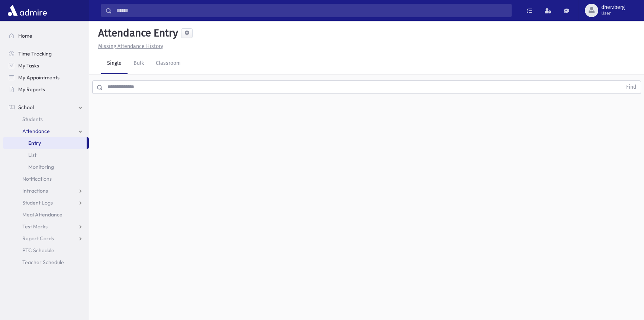  Describe the element at coordinates (28, 65) in the screenshot. I see `span: My Tasks` at that location.